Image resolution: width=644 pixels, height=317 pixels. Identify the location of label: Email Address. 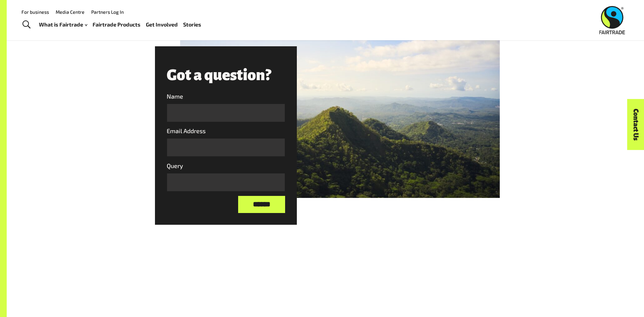
(225, 131).